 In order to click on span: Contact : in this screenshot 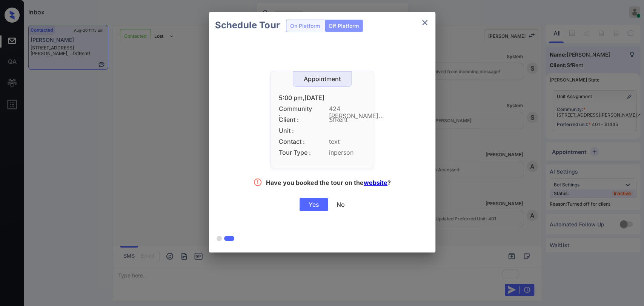, I will do `click(296, 141)`.